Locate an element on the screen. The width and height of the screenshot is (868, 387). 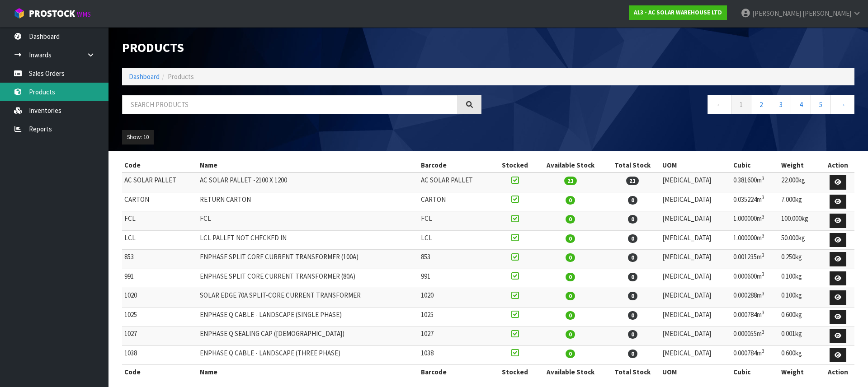
td: 0.000288m is located at coordinates (755, 298).